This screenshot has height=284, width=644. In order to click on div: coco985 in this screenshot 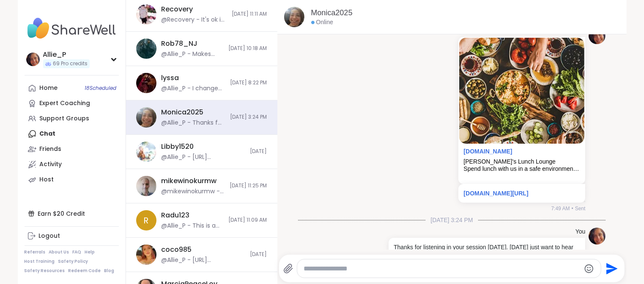, I will do `click(176, 250)`.